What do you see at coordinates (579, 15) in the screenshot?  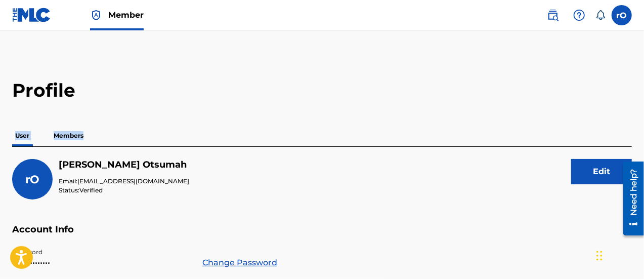 I see `img: help` at bounding box center [579, 15].